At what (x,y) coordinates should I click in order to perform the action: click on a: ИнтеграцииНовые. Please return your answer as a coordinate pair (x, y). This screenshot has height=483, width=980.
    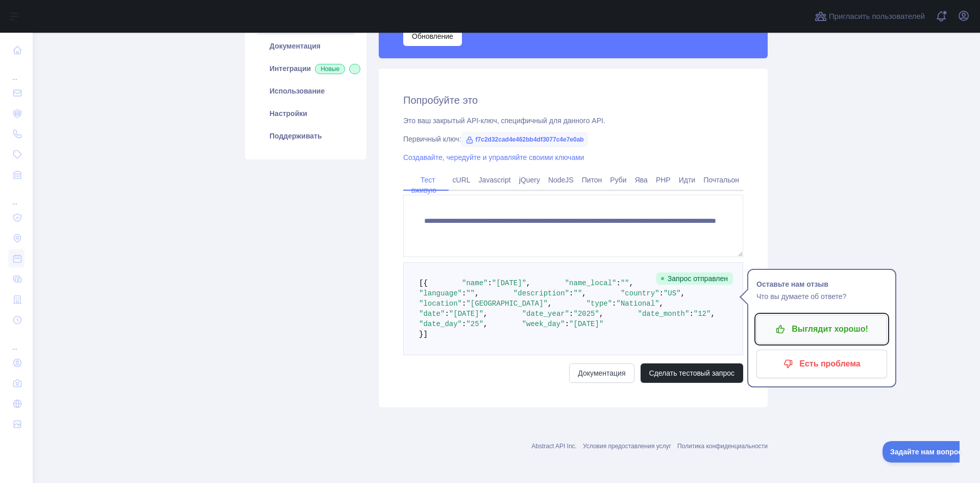
    Looking at the image, I should click on (306, 68).